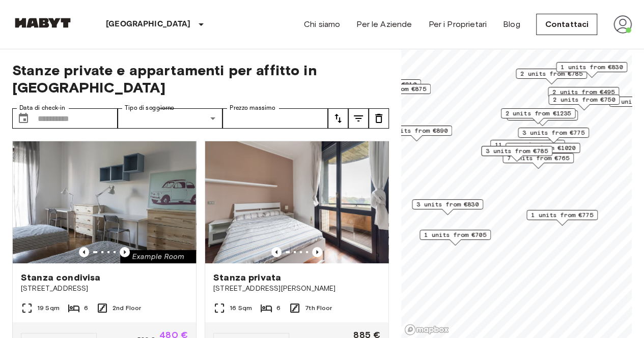  I want to click on label: Data di check-in, so click(42, 108).